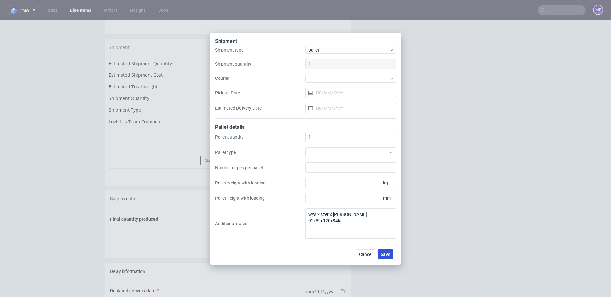  What do you see at coordinates (286, 68) in the screenshot?
I see `td: 6.96 kg` at bounding box center [286, 68].